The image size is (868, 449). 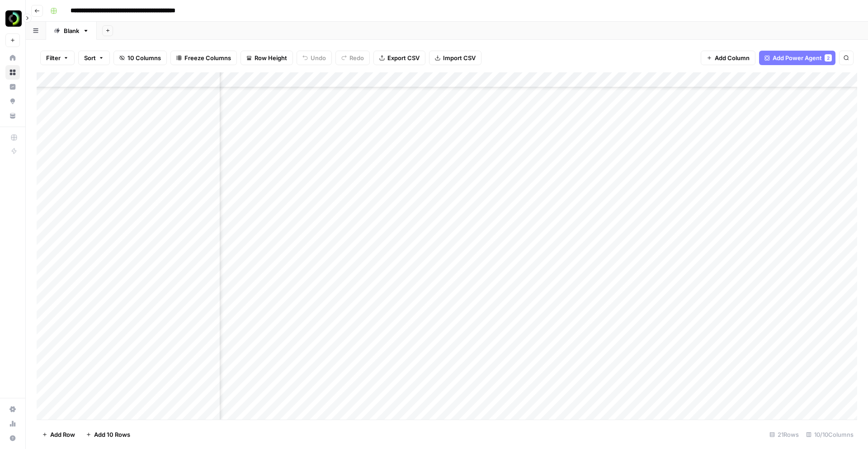 I want to click on button: Import CSV, so click(x=455, y=58).